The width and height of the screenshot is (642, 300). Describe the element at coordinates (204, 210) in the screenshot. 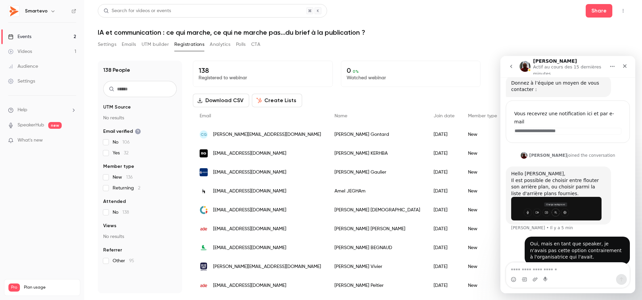

I see `img: grandir.com` at that location.